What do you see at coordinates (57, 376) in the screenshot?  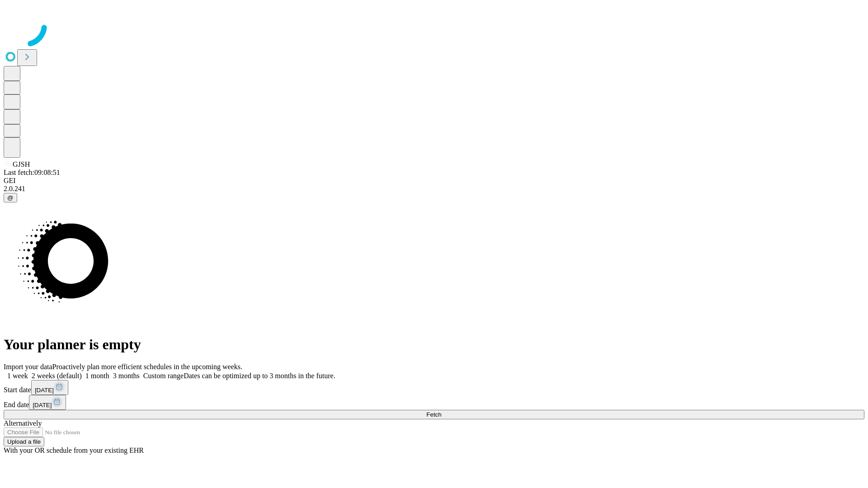 I see `span: 2 weeks (default)` at bounding box center [57, 376].